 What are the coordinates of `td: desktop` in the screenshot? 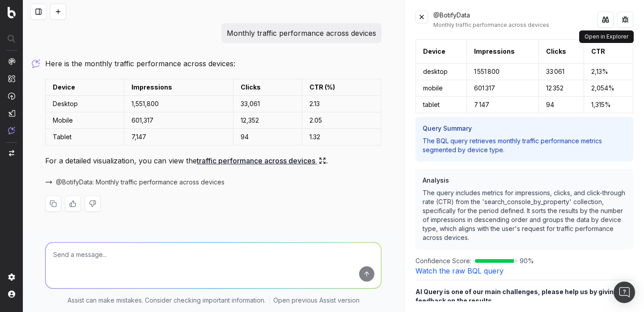 It's located at (441, 72).